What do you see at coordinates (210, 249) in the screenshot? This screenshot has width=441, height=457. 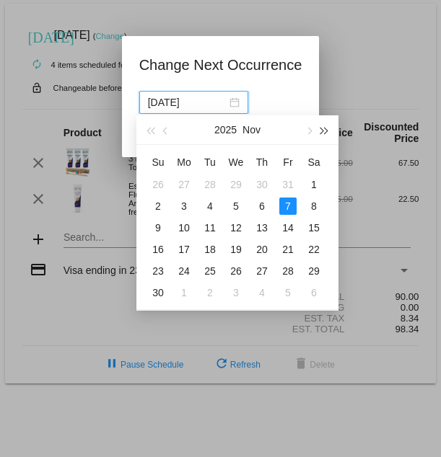 I see `div: 18` at bounding box center [210, 249].